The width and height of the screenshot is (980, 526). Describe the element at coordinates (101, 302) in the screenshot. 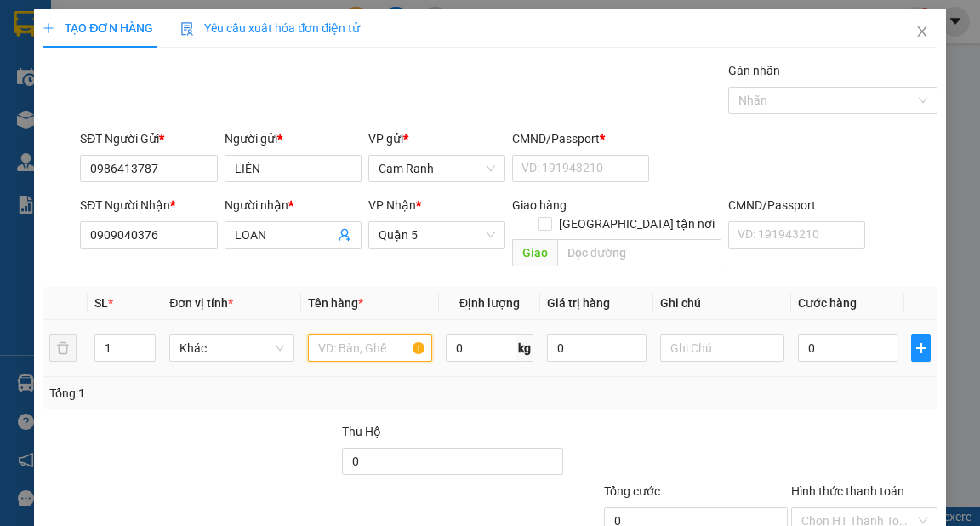

I see `span: SL` at that location.